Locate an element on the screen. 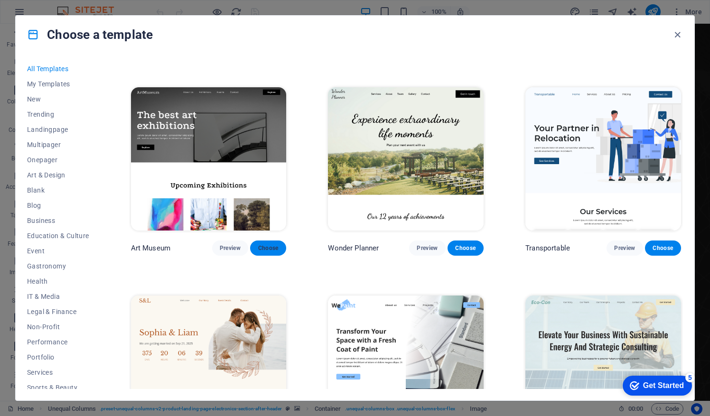 The height and width of the screenshot is (416, 710). button: Sports & Beauty is located at coordinates (58, 387).